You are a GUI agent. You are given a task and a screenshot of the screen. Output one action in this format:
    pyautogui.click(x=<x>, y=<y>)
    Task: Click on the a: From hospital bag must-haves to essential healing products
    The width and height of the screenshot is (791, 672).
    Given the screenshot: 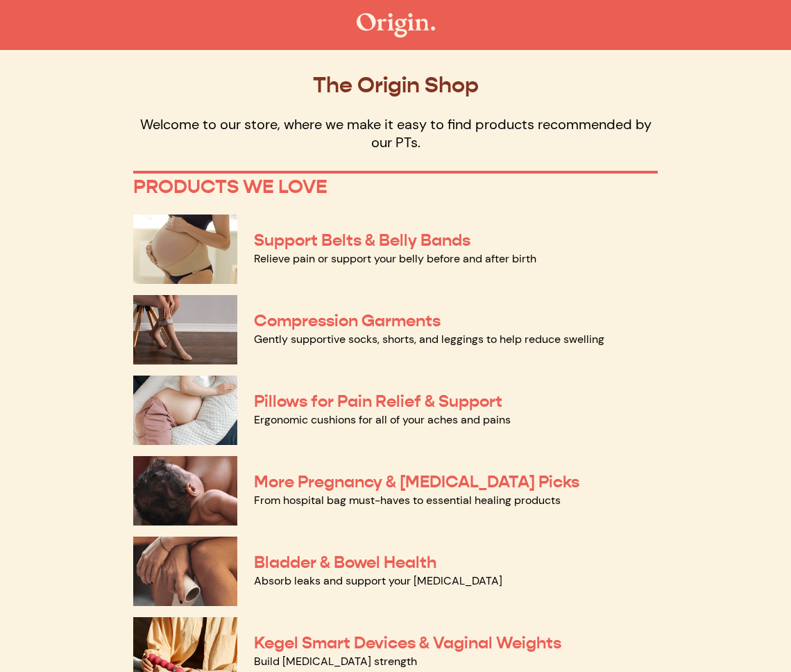 What is the action you would take?
    pyautogui.click(x=408, y=499)
    